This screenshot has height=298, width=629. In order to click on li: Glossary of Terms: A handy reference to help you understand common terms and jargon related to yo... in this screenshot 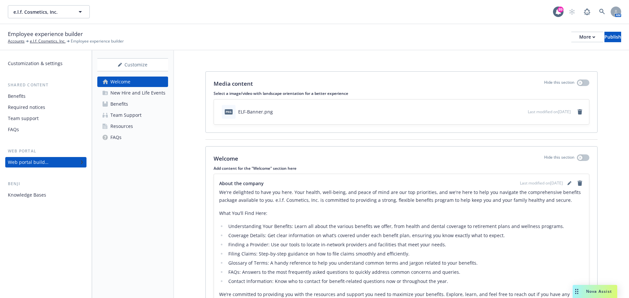, I will do `click(405, 263)`.